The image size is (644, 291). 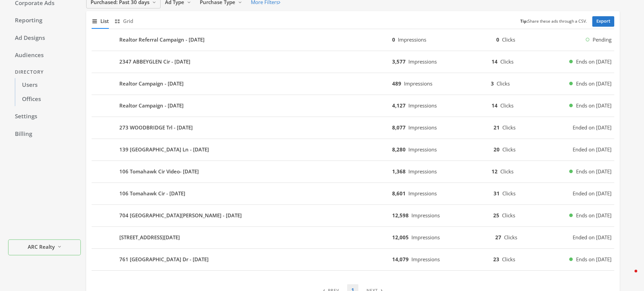 What do you see at coordinates (100, 21) in the screenshot?
I see `button: List` at bounding box center [100, 21].